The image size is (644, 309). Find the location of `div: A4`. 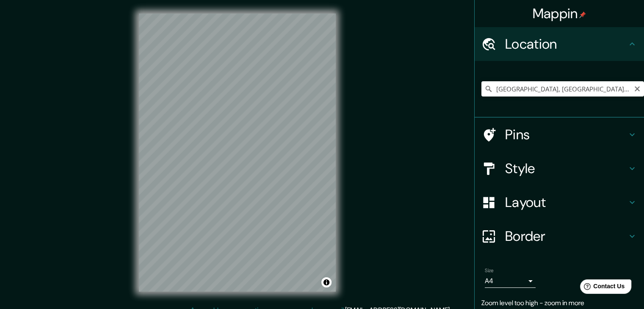

div: A4 is located at coordinates (510, 281).